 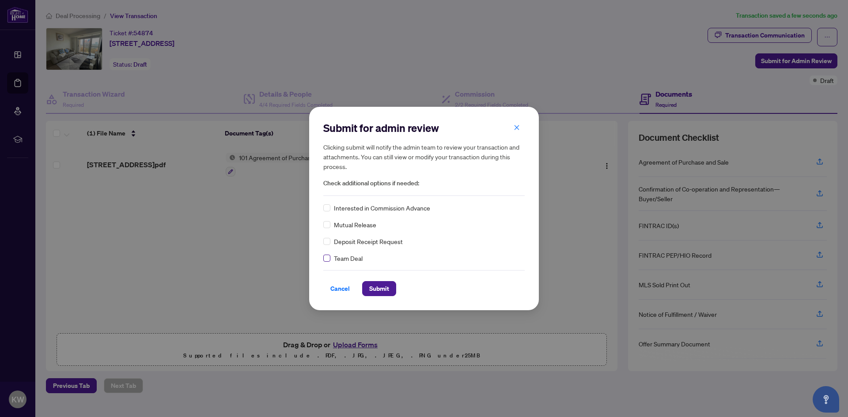 What do you see at coordinates (517, 128) in the screenshot?
I see `span: close` at bounding box center [517, 128].